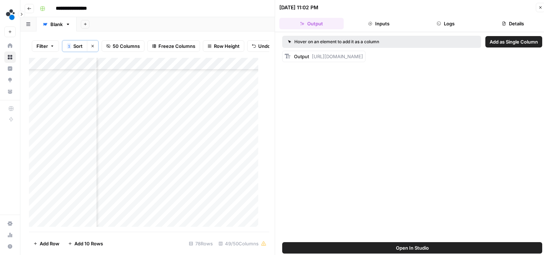 The width and height of the screenshot is (544, 255). Describe the element at coordinates (243, 244) in the screenshot. I see `div: 49/50 Columns` at that location.